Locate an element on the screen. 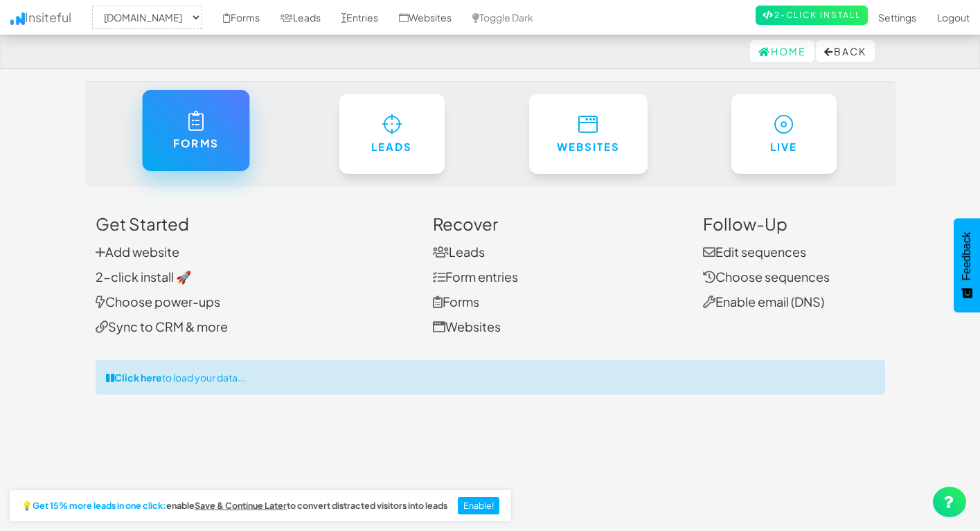 The image size is (980, 531). img: icon.png is located at coordinates (17, 19).